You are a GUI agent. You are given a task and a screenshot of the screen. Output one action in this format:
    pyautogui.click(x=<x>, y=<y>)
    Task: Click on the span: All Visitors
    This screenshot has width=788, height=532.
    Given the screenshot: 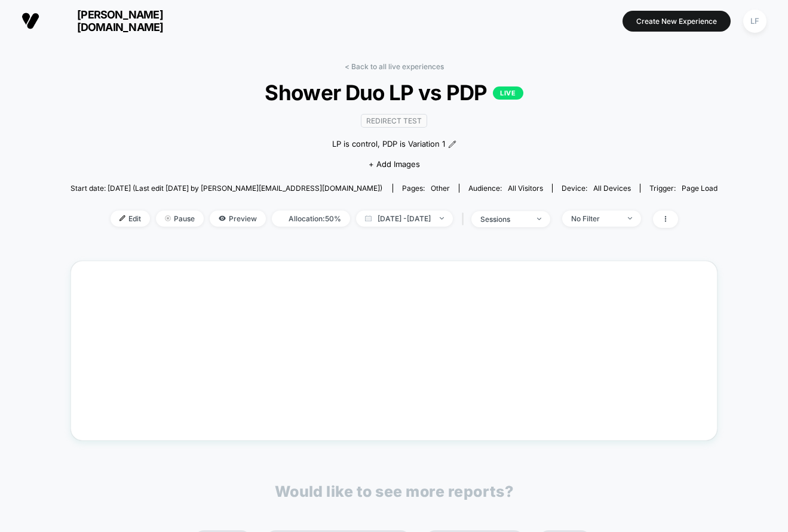 What is the action you would take?
    pyautogui.click(x=525, y=188)
    